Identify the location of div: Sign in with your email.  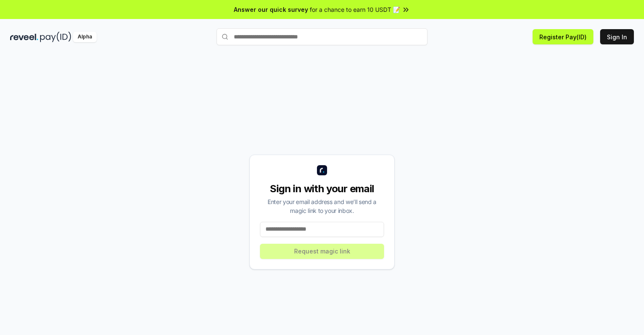
(322, 189).